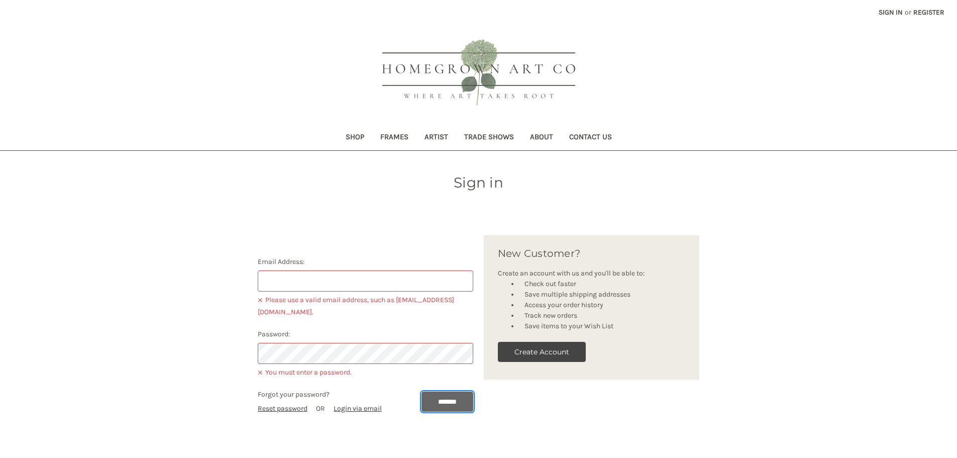 This screenshot has width=957, height=458. I want to click on h1: Sign in, so click(479, 182).